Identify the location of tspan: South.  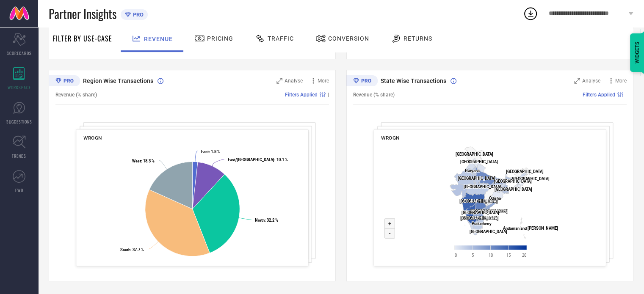
(125, 250).